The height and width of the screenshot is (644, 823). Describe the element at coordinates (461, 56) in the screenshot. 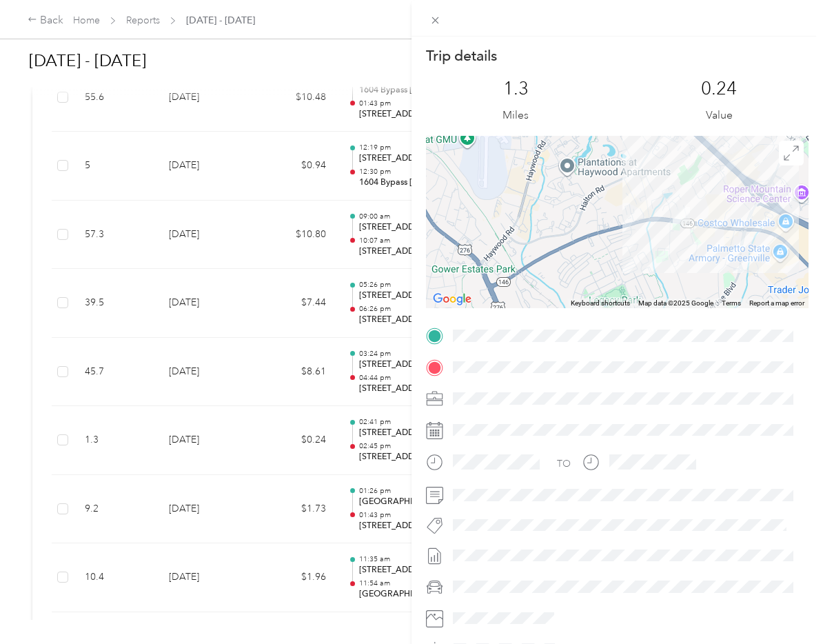

I see `p: Trip details` at that location.